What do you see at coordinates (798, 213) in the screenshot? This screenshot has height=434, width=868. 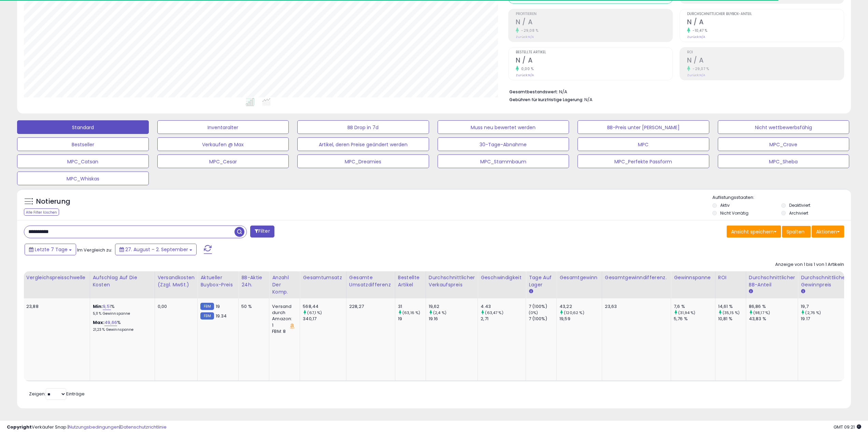 I see `font: Archiviert` at bounding box center [798, 213].